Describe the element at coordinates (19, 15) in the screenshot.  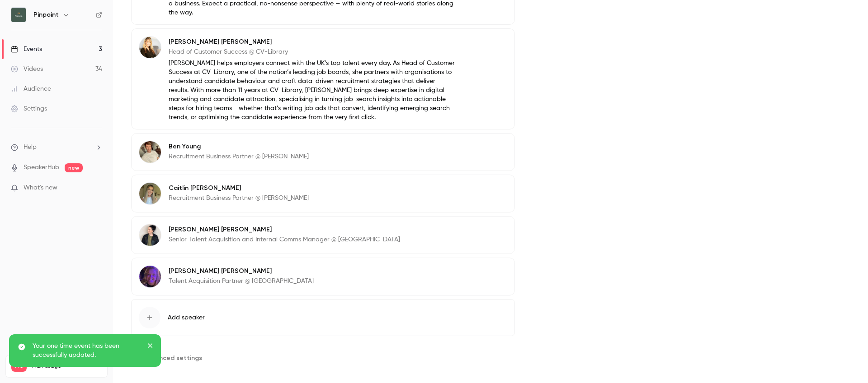
I see `img: Pinpoint` at that location.